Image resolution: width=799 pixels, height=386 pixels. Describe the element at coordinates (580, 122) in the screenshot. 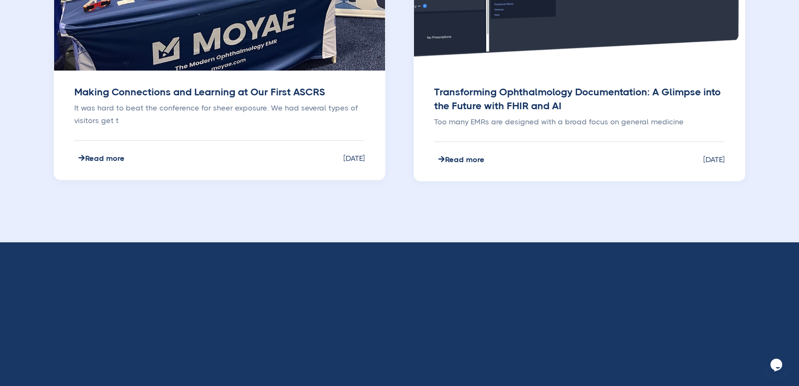

I see `p: Too many EMRs are designed with a broad focus on general medicine` at that location.